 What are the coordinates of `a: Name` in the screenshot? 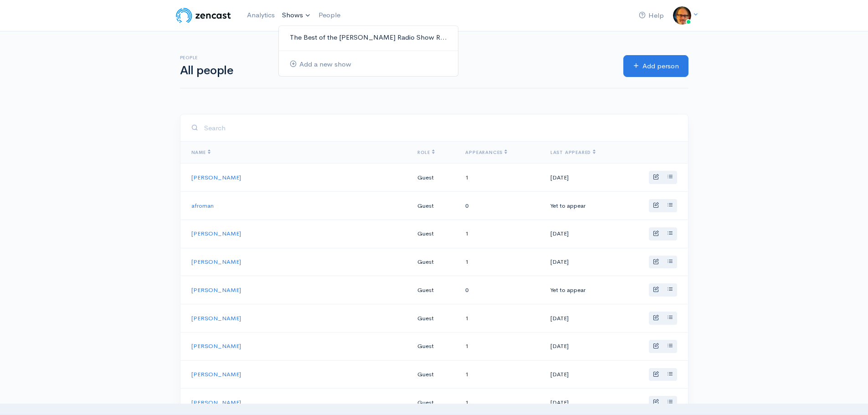 It's located at (201, 152).